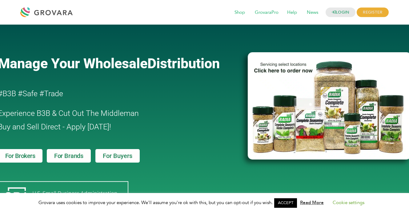 Image resolution: width=409 pixels, height=213 pixels. I want to click on a: Help, so click(292, 13).